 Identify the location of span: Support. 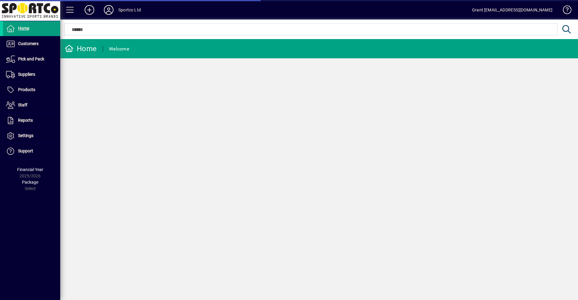
(26, 151).